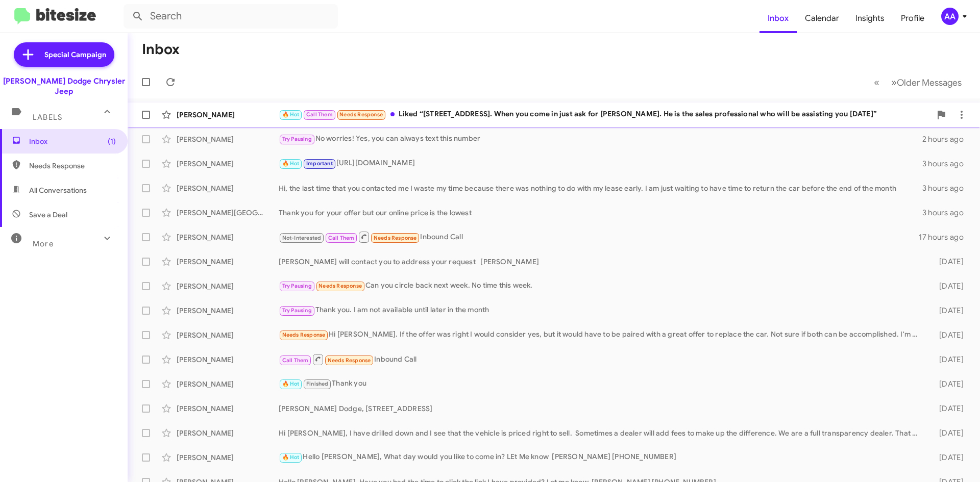 The height and width of the screenshot is (482, 980). What do you see at coordinates (913, 18) in the screenshot?
I see `a: Profile` at bounding box center [913, 18].